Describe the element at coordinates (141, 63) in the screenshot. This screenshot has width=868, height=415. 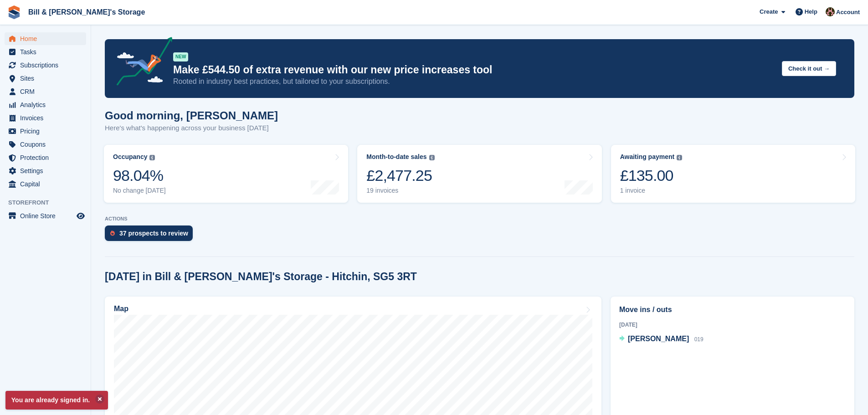
I see `img: price-adjustments-announcement-icon-8257ccfd72463d97f412b2fc003d46551f7dbcb40ab6d574587a9cd5c0d94...` at that location.